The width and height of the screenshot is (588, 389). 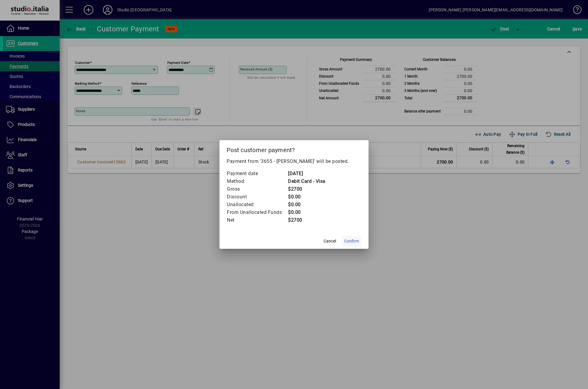 I want to click on span: Cancel, so click(x=330, y=241).